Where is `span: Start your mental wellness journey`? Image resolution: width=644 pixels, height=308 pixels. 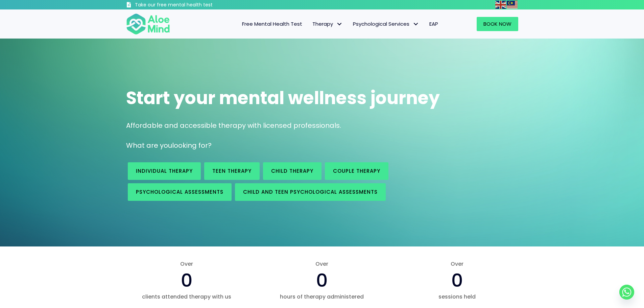
span: Start your mental wellness journey is located at coordinates (283, 97).